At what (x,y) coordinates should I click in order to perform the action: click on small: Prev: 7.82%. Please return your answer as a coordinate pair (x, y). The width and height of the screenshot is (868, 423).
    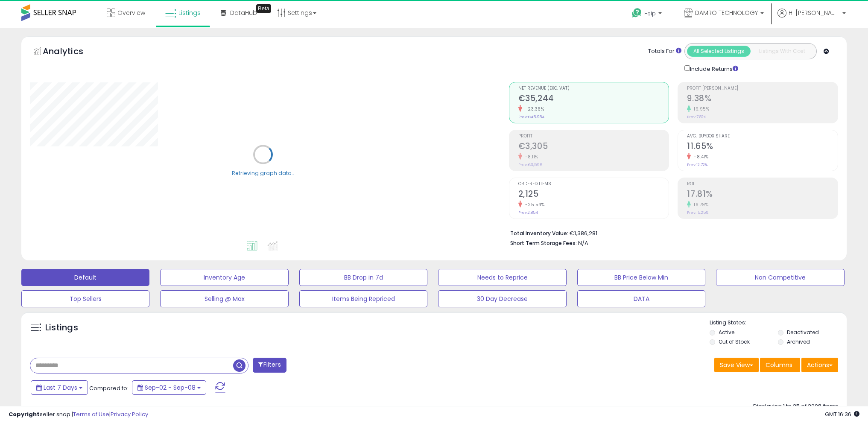
    Looking at the image, I should click on (696, 117).